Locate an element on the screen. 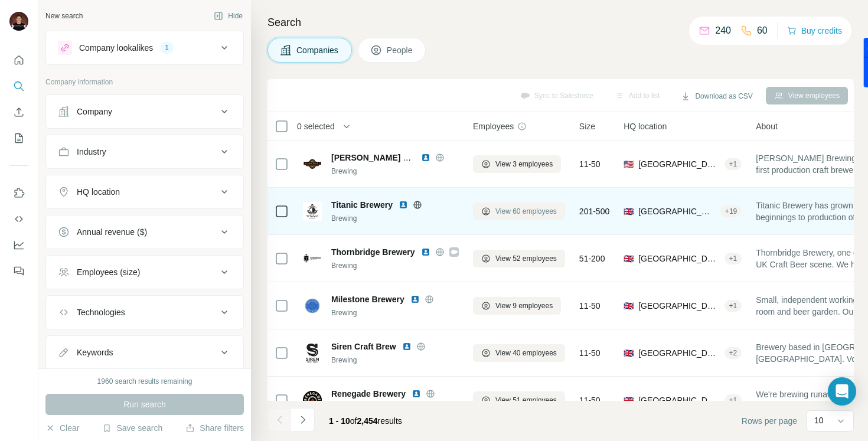 The height and width of the screenshot is (441, 868). div: Open Intercom Messenger is located at coordinates (842, 391).